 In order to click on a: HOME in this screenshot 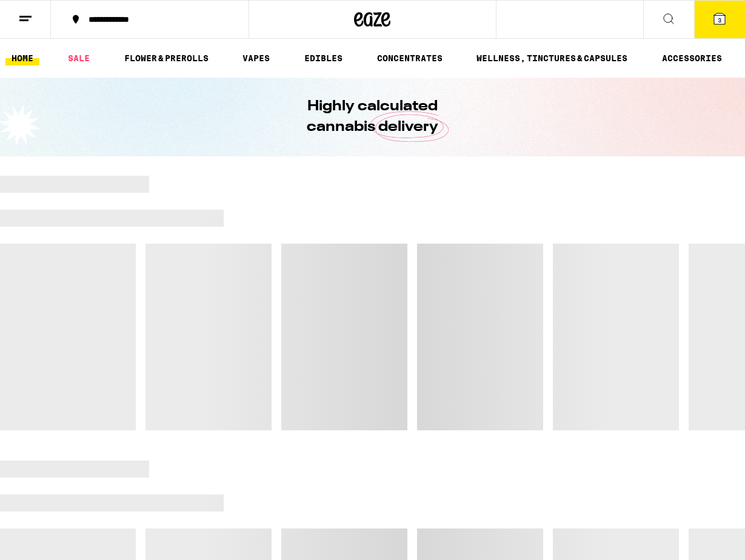, I will do `click(22, 58)`.